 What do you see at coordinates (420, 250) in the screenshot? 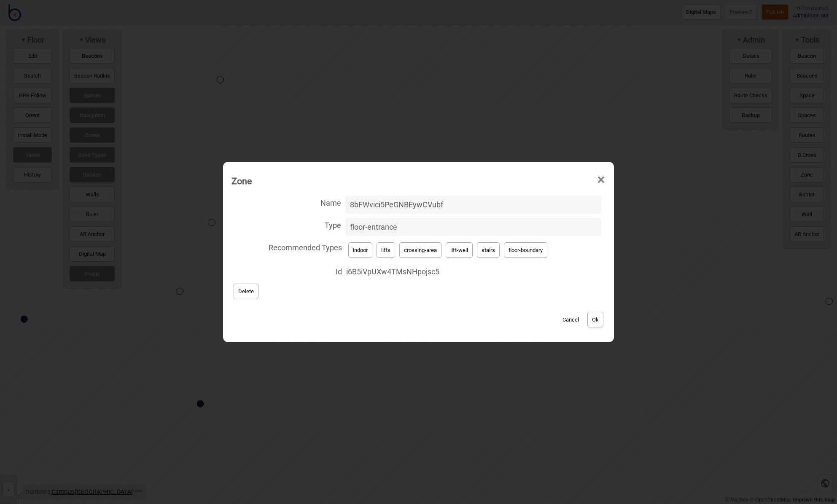
I see `button: crossing-area` at bounding box center [420, 250].